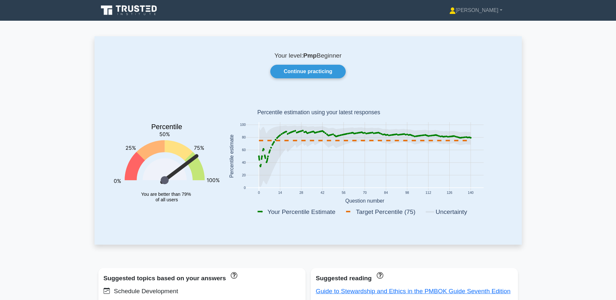 This screenshot has width=616, height=300. What do you see at coordinates (428, 193) in the screenshot?
I see `text: 112` at bounding box center [428, 193].